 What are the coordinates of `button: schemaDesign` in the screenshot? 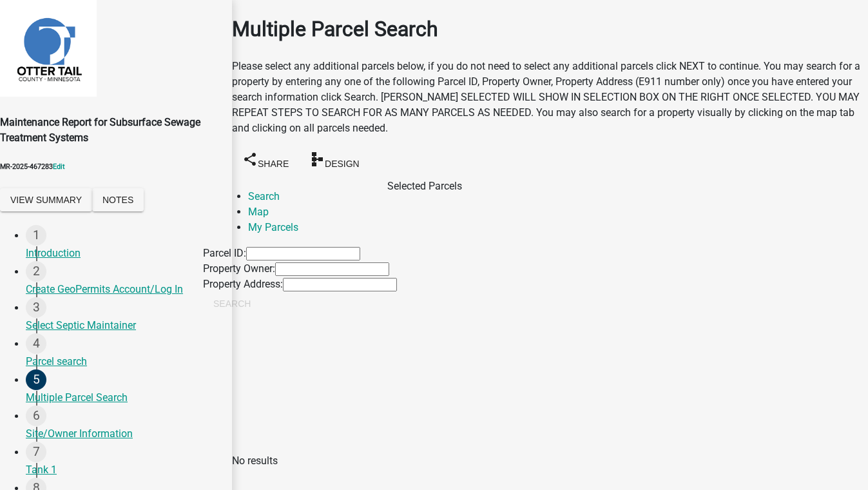 It's located at (334, 161).